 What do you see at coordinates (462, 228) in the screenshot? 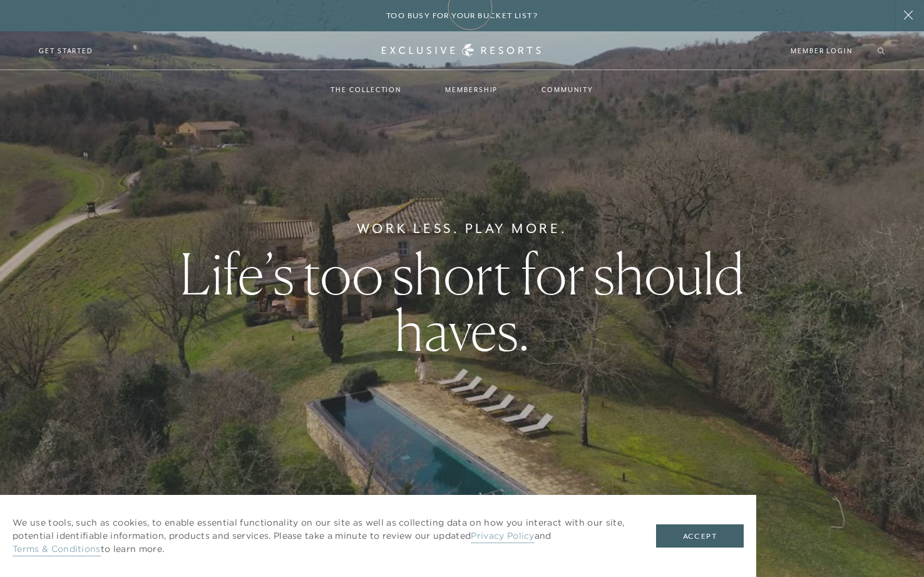
I see `h6: Work Less. Play More.` at bounding box center [462, 228].